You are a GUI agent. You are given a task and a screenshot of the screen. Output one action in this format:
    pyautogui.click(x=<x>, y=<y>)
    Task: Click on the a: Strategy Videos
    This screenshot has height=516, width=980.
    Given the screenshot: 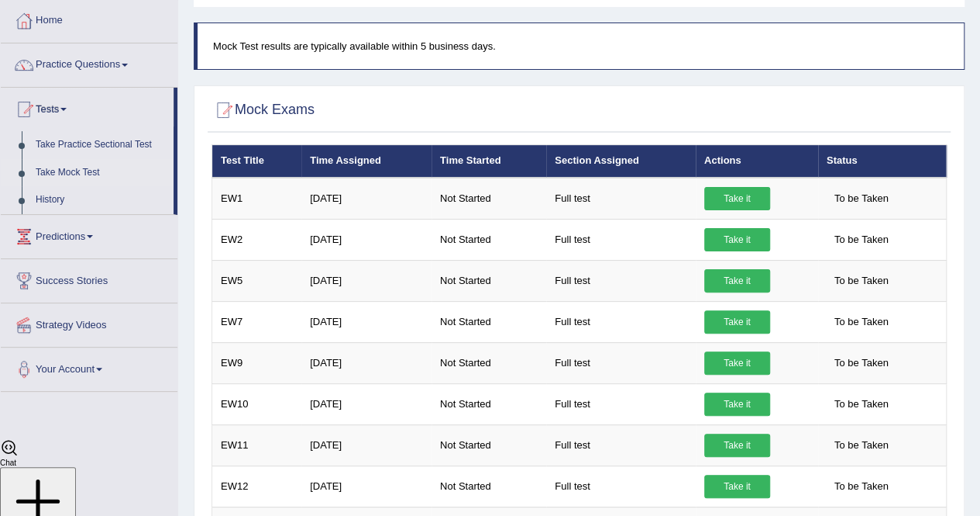 What is the action you would take?
    pyautogui.click(x=89, y=322)
    